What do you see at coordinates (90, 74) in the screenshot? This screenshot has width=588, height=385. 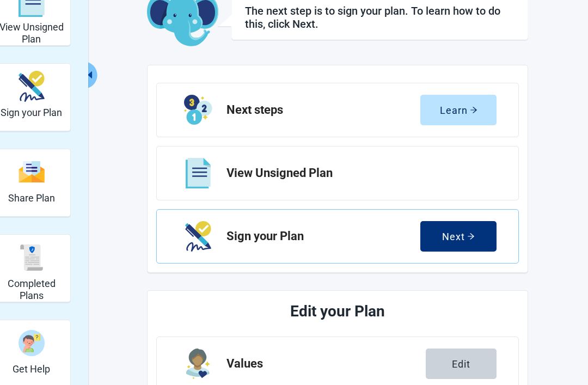 I see `span: caret-left` at bounding box center [90, 74].